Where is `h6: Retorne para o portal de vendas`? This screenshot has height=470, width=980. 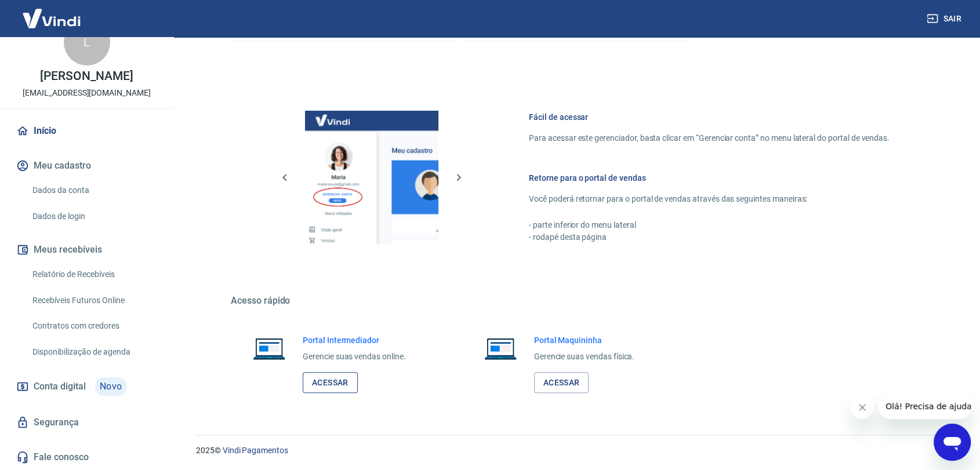
h6: Retorne para o portal de vendas is located at coordinates (709, 178).